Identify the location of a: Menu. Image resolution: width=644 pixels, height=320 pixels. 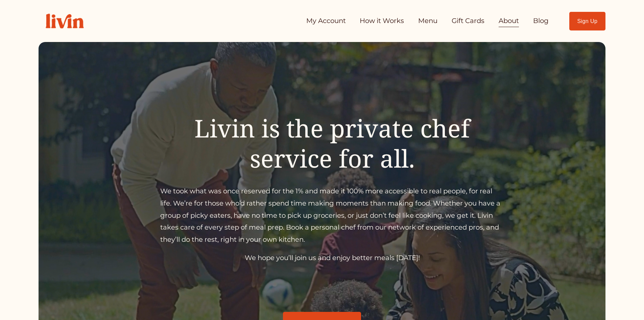
(428, 21).